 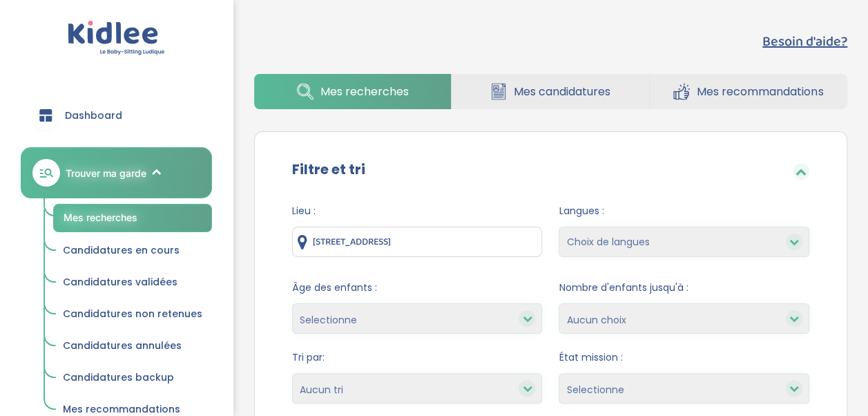 I want to click on img: logo.svg, so click(x=116, y=38).